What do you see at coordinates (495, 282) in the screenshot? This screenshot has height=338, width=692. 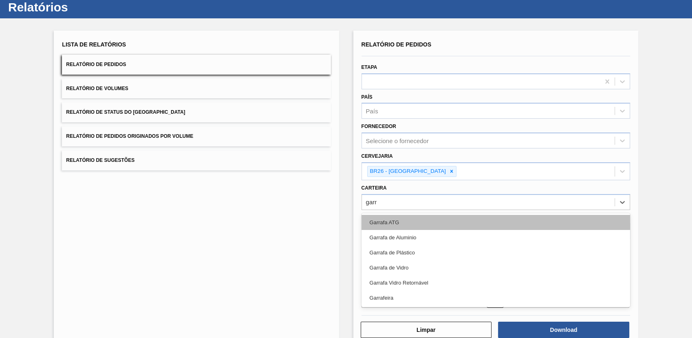 I see `div: Garrafa Vidro Retornável` at bounding box center [495, 282].